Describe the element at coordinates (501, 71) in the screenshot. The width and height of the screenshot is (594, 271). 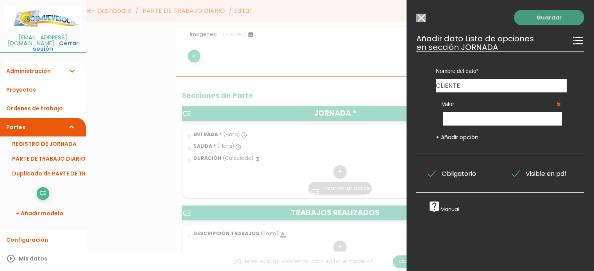
I see `label: Nombre del dato` at that location.